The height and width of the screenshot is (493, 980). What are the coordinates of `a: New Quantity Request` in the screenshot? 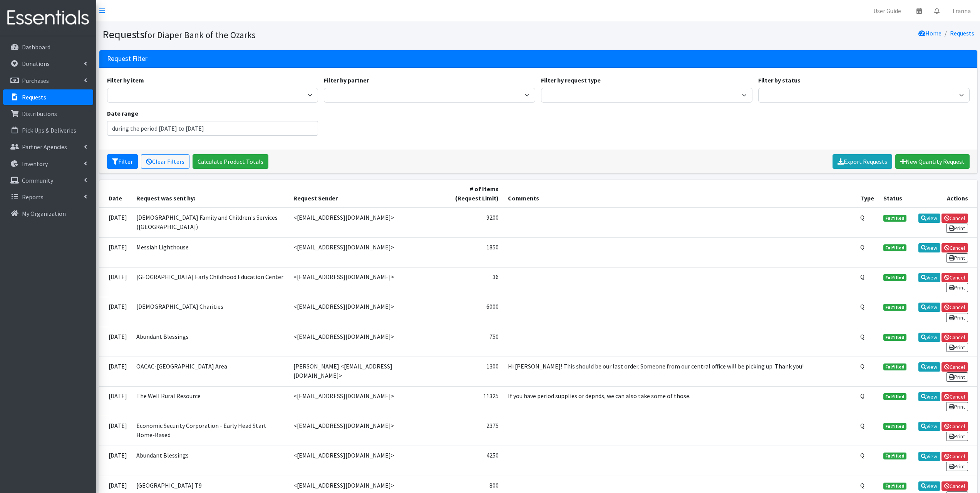 It's located at (932, 162).